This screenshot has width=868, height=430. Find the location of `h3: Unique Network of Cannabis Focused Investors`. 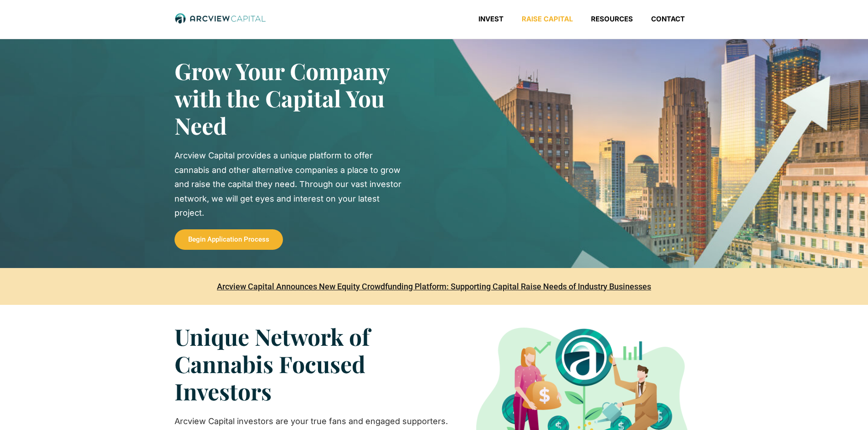

h3: Unique Network of Cannabis Focused Investors is located at coordinates (311, 364).